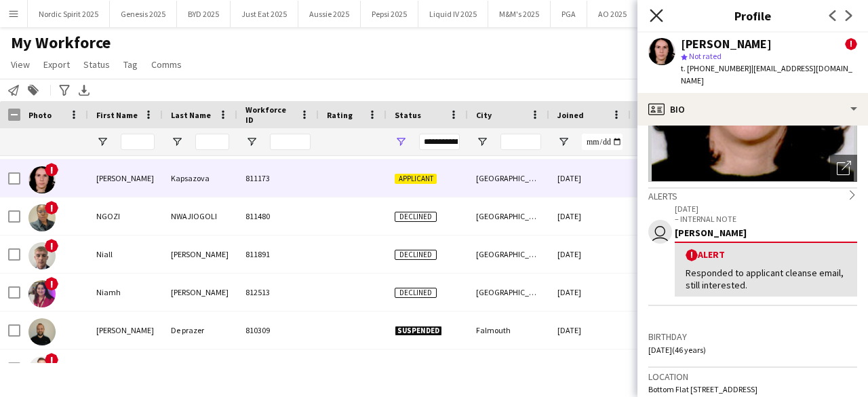  Describe the element at coordinates (84, 90) in the screenshot. I see `app-action-btn: Export XLSX` at that location.